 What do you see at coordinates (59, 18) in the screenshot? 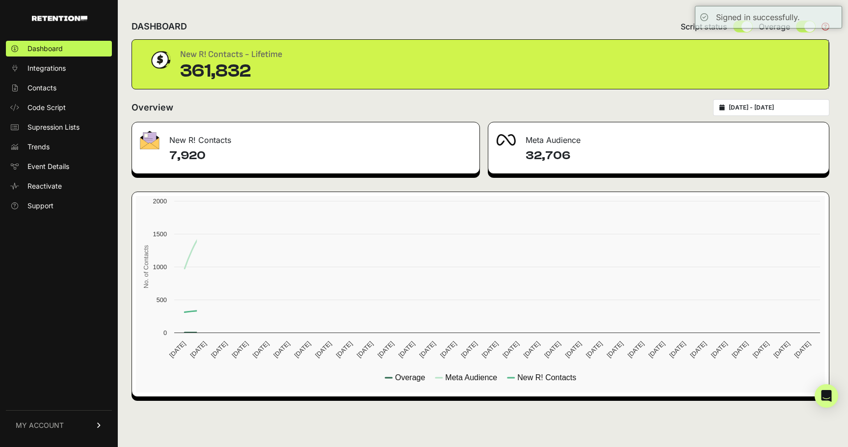
I see `img: Retention.com` at bounding box center [59, 18].